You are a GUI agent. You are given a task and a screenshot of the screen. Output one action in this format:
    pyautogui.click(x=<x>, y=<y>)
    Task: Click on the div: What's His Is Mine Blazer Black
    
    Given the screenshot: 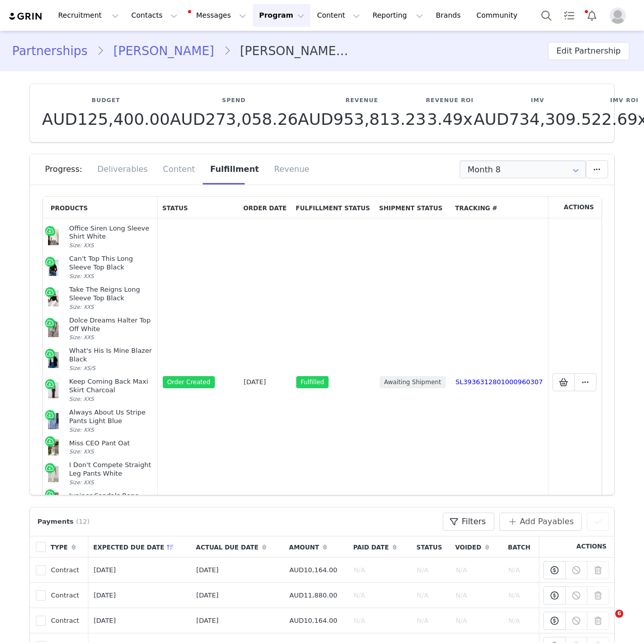 What is the action you would take?
    pyautogui.click(x=111, y=355)
    